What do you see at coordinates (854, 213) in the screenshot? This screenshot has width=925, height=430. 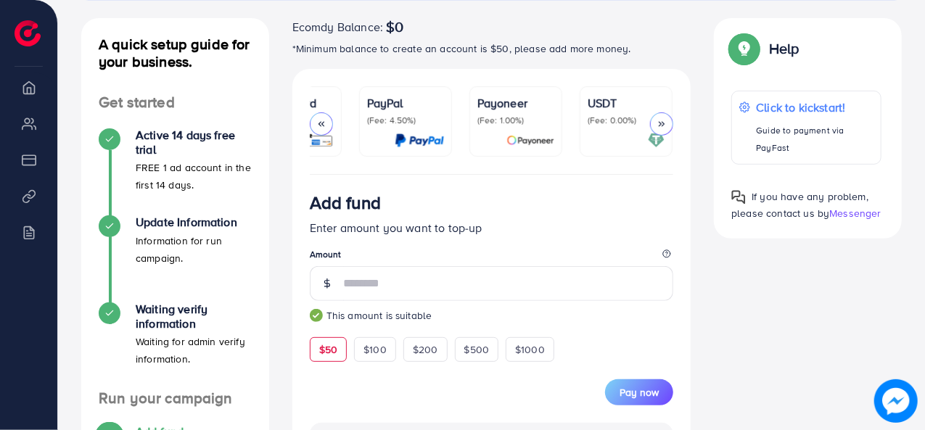 I see `span: Messenger` at bounding box center [854, 213].